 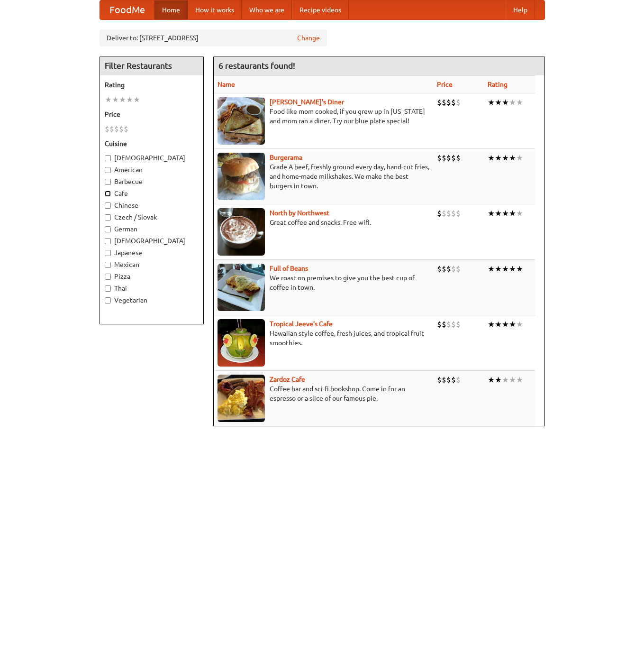 I want to click on a: Full of Beans, so click(x=289, y=269).